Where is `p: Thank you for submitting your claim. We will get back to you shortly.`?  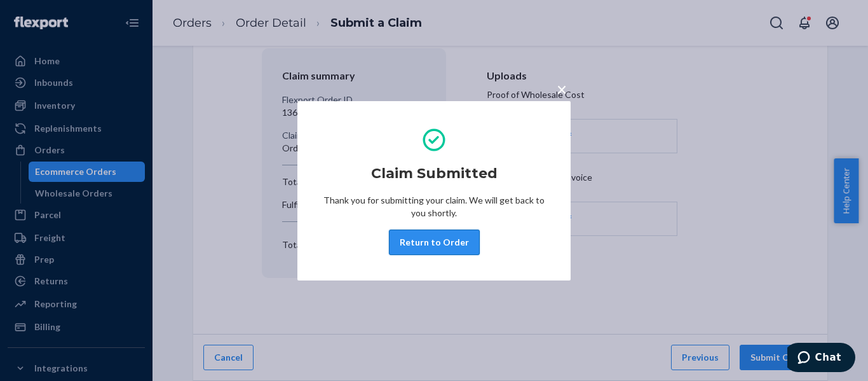
p: Thank you for submitting your claim. We will get back to you shortly. is located at coordinates (434, 207).